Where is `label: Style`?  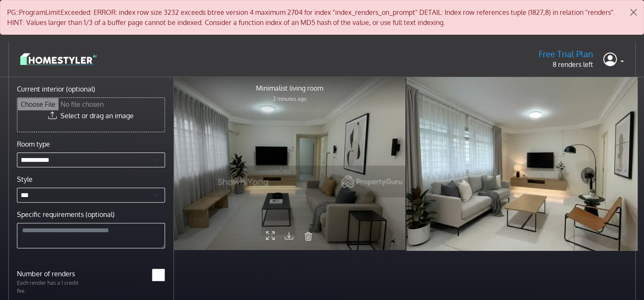 label: Style is located at coordinates (25, 179).